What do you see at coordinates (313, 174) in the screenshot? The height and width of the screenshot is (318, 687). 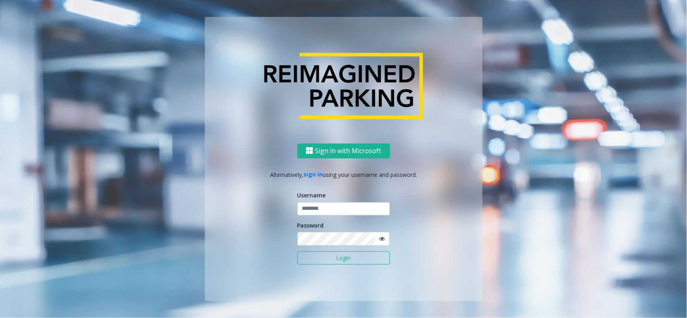 I see `a: sign in` at bounding box center [313, 174].